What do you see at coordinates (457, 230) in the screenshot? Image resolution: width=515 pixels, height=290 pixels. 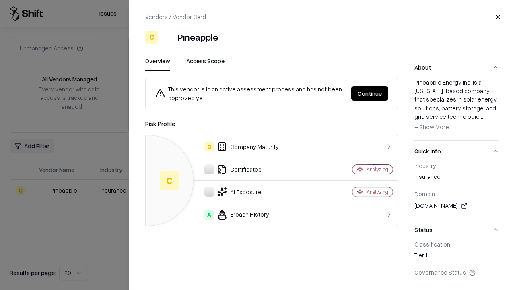 I see `button: Status` at bounding box center [457, 230].